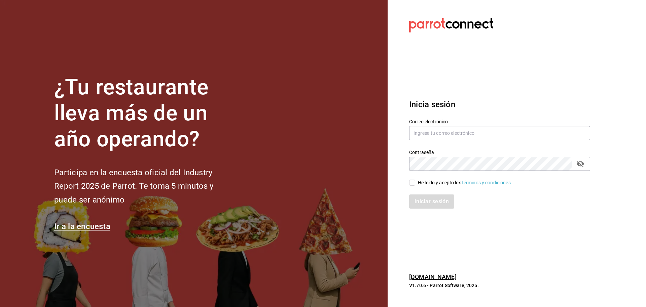 This screenshot has width=646, height=307. I want to click on h2: Participa en la encuesta oficial del Industry Report 2025 de Parrot. Te toma 5 minutos y puede se..., so click(145, 186).